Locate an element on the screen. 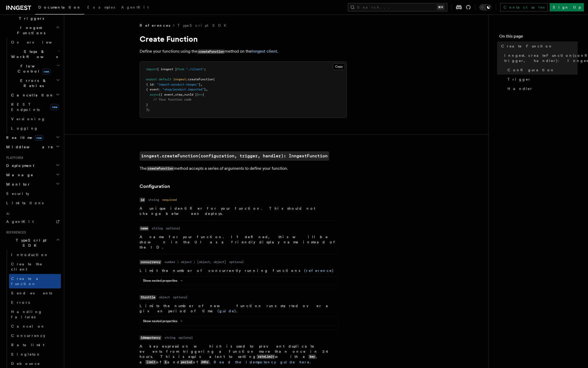  p: Limits the number of new function runs started over a given period of time ( ). is located at coordinates (239, 309).